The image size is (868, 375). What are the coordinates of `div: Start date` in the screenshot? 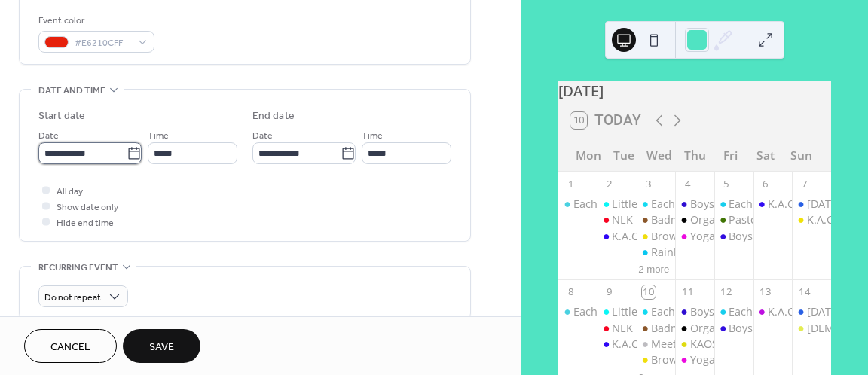 It's located at (62, 116).